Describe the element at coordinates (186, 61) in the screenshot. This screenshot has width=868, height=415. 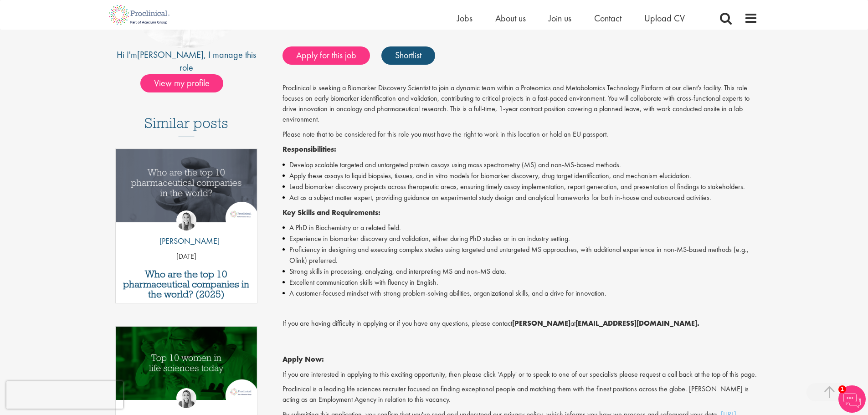
I see `div: Hi I'm , I manage this role` at that location.